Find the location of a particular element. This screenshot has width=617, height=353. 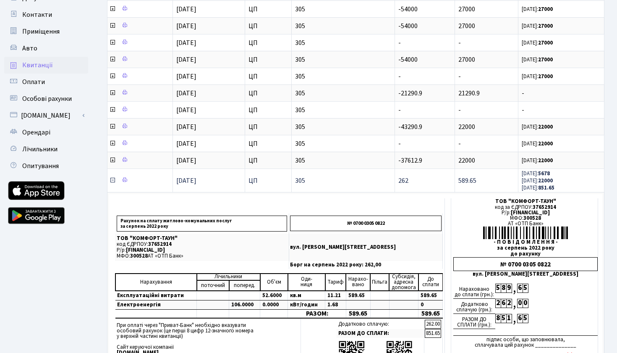

td: 11.21 is located at coordinates (336, 295).